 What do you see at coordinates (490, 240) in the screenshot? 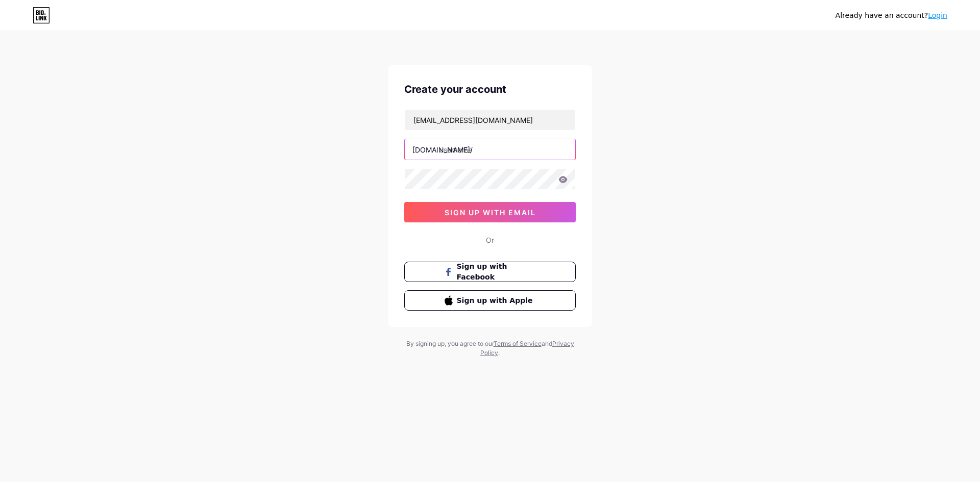
I see `div: Or` at bounding box center [490, 240].